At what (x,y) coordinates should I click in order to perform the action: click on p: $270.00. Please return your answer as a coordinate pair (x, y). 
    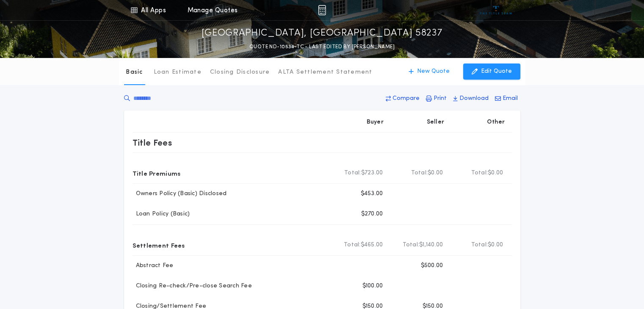
    Looking at the image, I should click on (372, 214).